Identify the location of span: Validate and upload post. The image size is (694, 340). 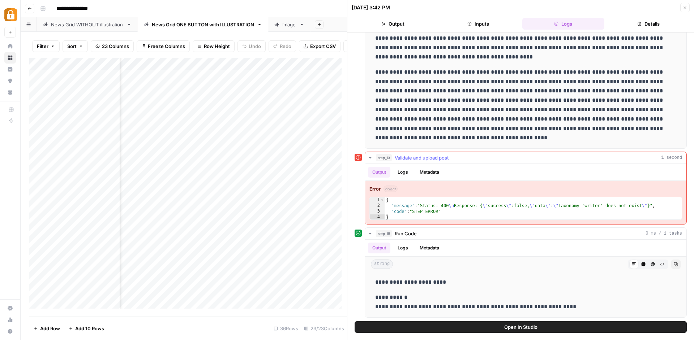
(421, 158).